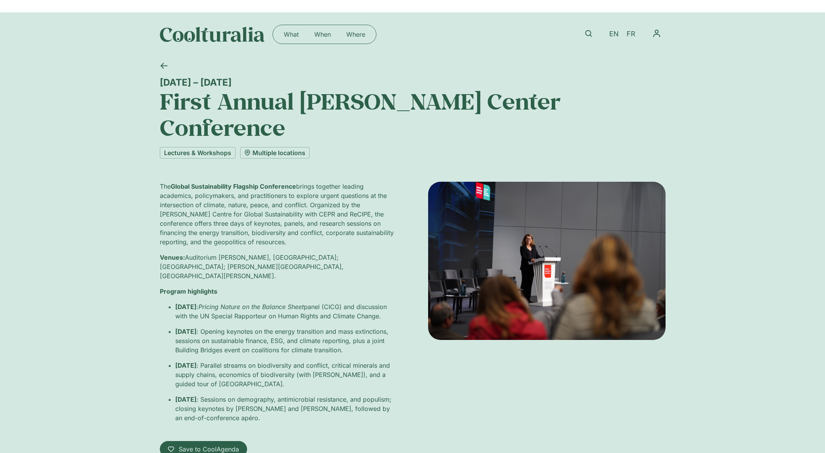 The height and width of the screenshot is (453, 825). Describe the element at coordinates (631, 34) in the screenshot. I see `span: FR` at that location.